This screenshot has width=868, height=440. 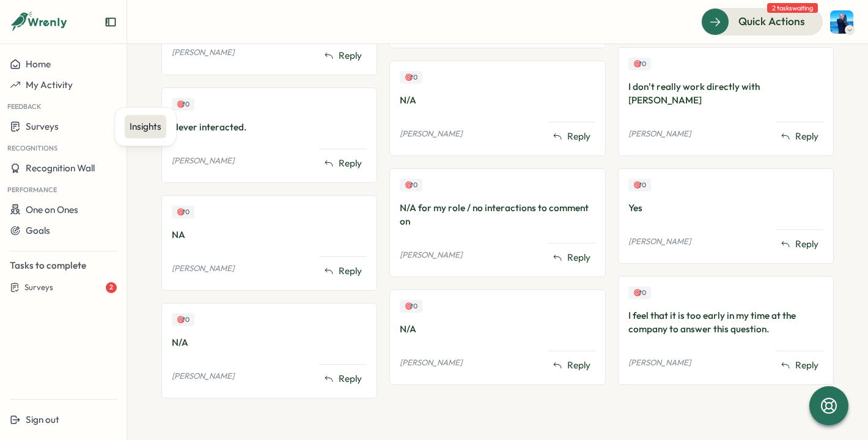 What do you see at coordinates (772, 21) in the screenshot?
I see `span: Quick Actions` at bounding box center [772, 21].